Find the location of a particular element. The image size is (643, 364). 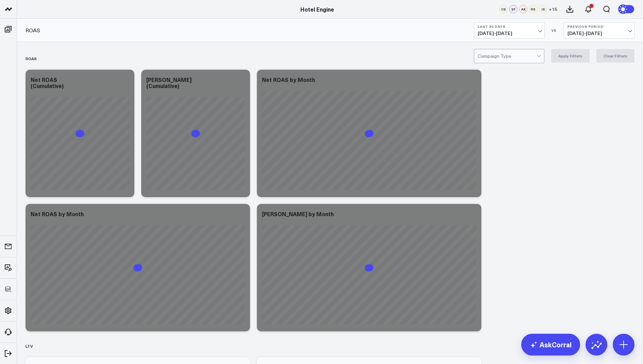

a: Hotel Engine is located at coordinates (317, 9).